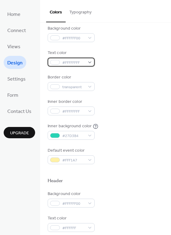 Image resolution: width=171 pixels, height=235 pixels. What do you see at coordinates (70, 126) in the screenshot?
I see `div: Inner background color` at bounding box center [70, 126].